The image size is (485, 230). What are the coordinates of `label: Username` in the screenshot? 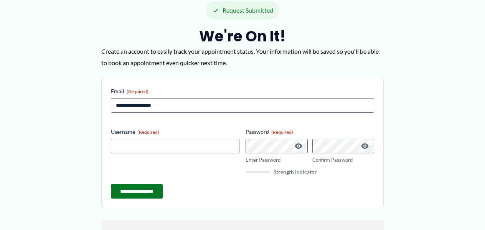 It's located at (175, 132).